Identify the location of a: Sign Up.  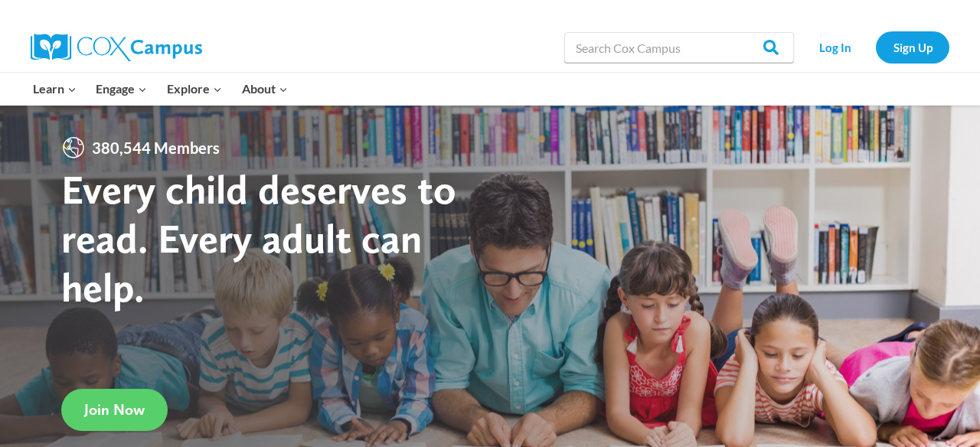
(913, 46).